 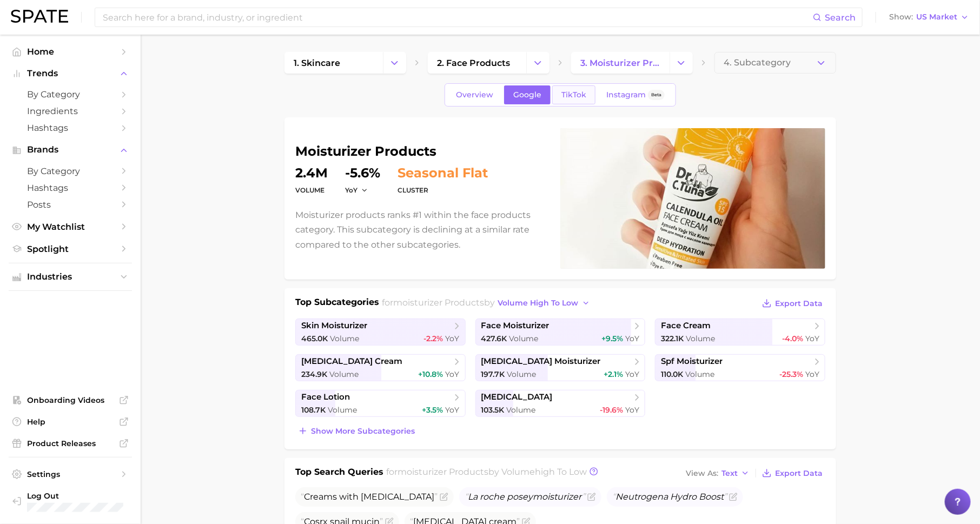 What do you see at coordinates (70, 421) in the screenshot?
I see `a: Help` at bounding box center [70, 421].